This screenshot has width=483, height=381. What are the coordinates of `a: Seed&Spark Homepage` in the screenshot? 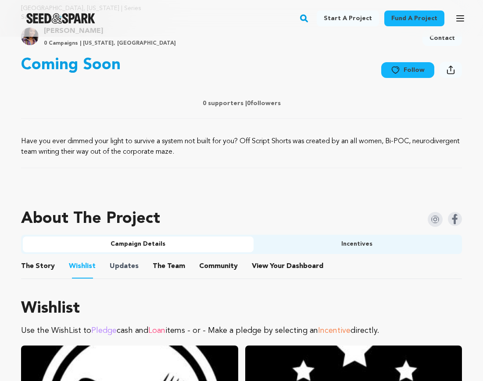 It's located at (60, 18).